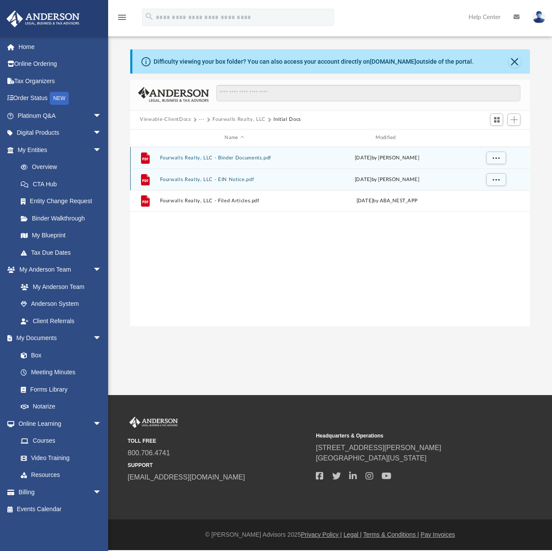 The height and width of the screenshot is (551, 552). What do you see at coordinates (322, 534) in the screenshot?
I see `a: Privacy Policy |` at bounding box center [322, 534].